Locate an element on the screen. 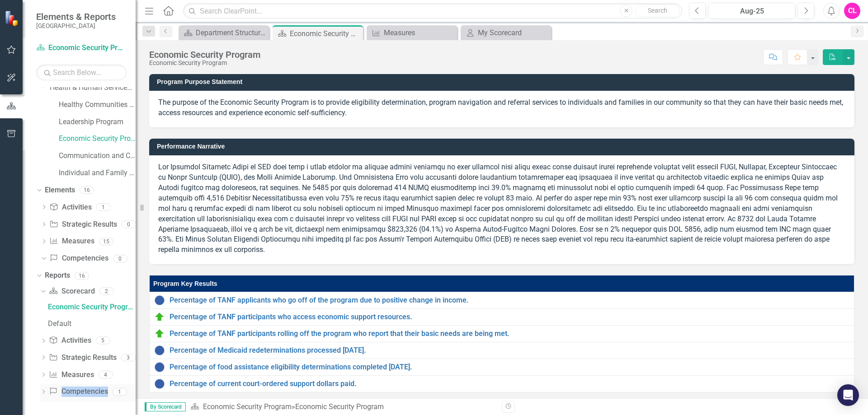 This screenshot has width=868, height=415. div: 3 is located at coordinates (129, 357).